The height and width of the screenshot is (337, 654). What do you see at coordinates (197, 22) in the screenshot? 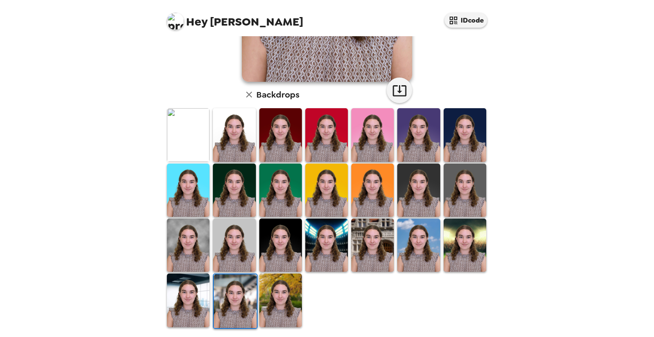
I see `span: Hey` at bounding box center [197, 22].